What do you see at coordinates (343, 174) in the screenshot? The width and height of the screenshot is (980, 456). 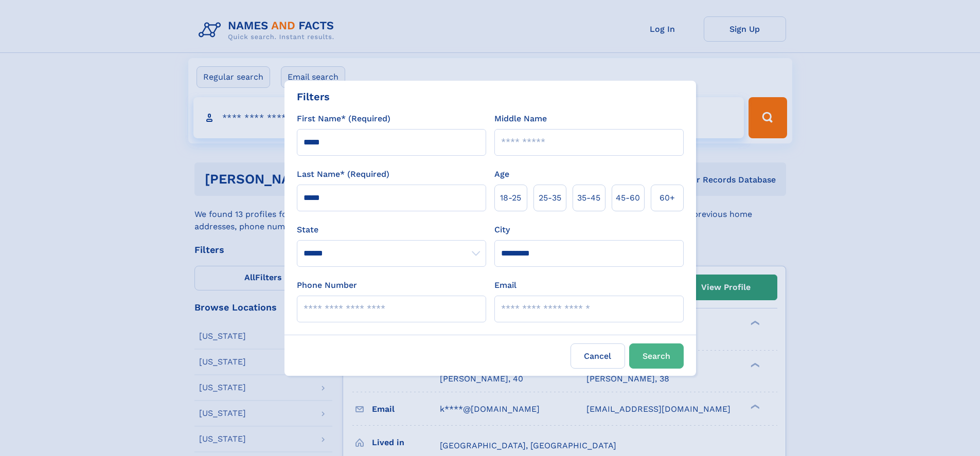 I see `label: Last Name* (Required)` at bounding box center [343, 174].